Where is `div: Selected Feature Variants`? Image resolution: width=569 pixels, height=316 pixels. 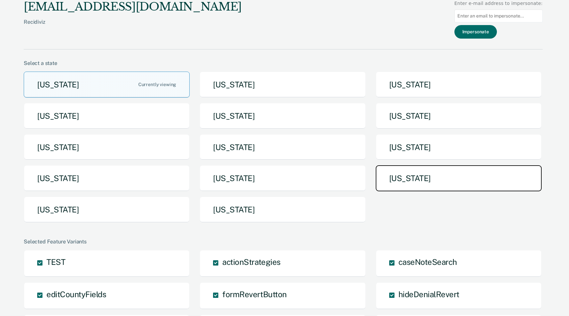 div: Selected Feature Variants is located at coordinates (283, 241).